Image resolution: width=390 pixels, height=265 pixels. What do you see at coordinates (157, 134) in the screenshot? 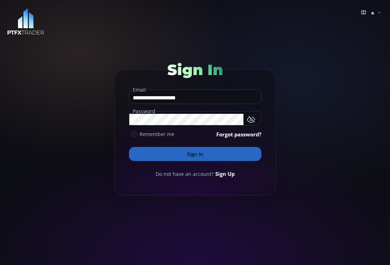
I see `span: Remember me` at bounding box center [157, 134].